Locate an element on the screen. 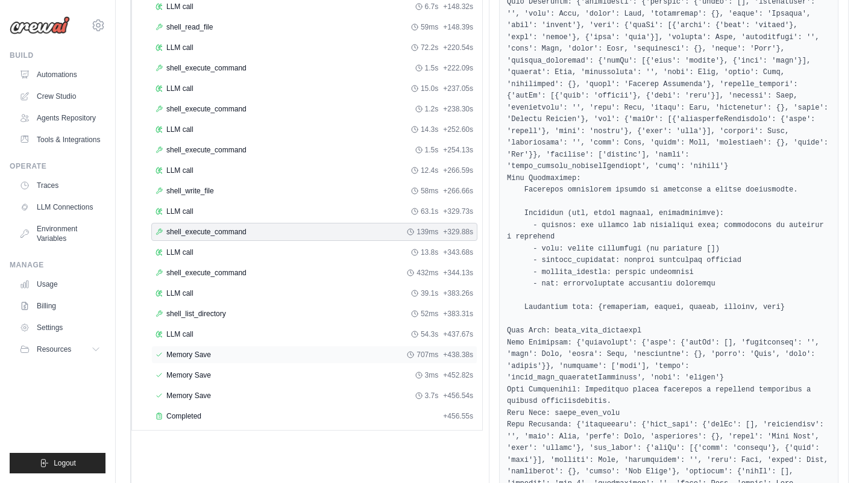  button: Resources is located at coordinates (60, 349).